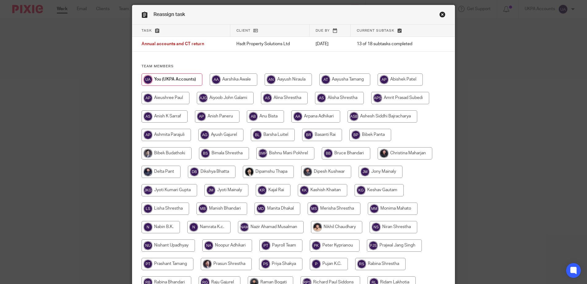 The width and height of the screenshot is (587, 284). Describe the element at coordinates (270, 44) in the screenshot. I see `p: Hsdt Property Solutions Ltd` at that location.